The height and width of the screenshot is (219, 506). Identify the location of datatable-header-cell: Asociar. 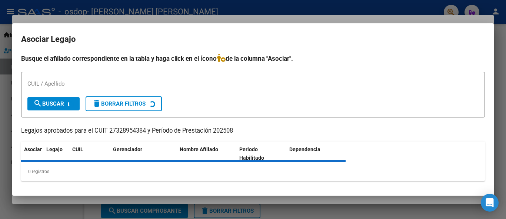
(32, 154).